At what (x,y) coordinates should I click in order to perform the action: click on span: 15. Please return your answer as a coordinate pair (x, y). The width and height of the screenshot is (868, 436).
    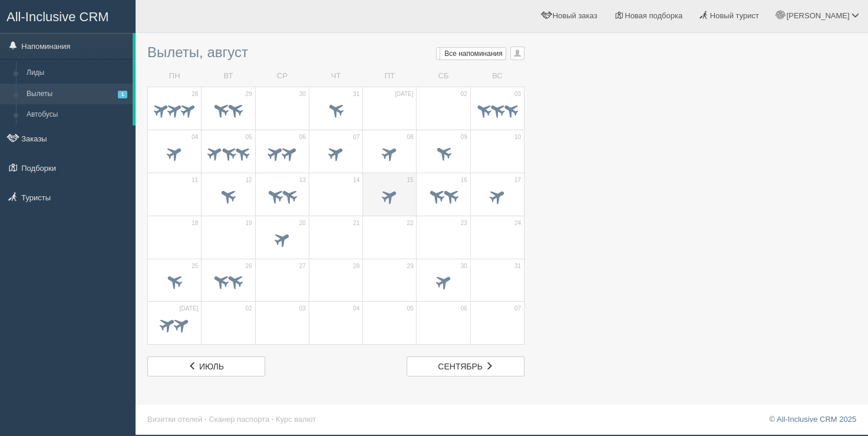
    Looking at the image, I should click on (410, 181).